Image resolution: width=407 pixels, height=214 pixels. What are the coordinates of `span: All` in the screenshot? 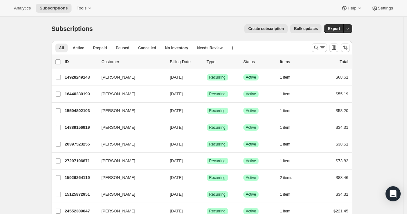 It's located at (61, 48).